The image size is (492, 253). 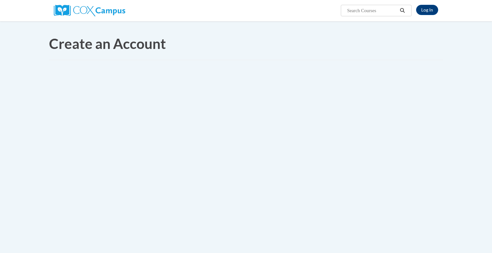 I want to click on input: Search Courses, so click(x=372, y=11).